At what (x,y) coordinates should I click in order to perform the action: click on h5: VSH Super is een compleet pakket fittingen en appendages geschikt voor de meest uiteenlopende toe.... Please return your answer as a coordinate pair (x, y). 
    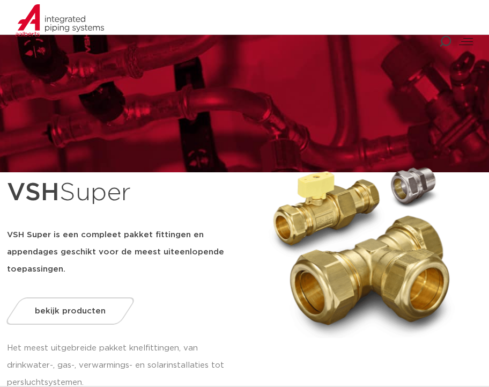
    Looking at the image, I should click on (124, 252).